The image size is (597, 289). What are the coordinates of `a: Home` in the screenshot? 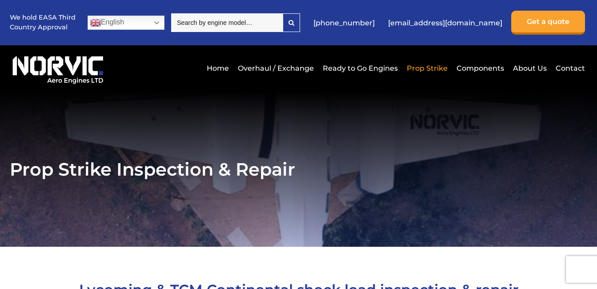 It's located at (218, 68).